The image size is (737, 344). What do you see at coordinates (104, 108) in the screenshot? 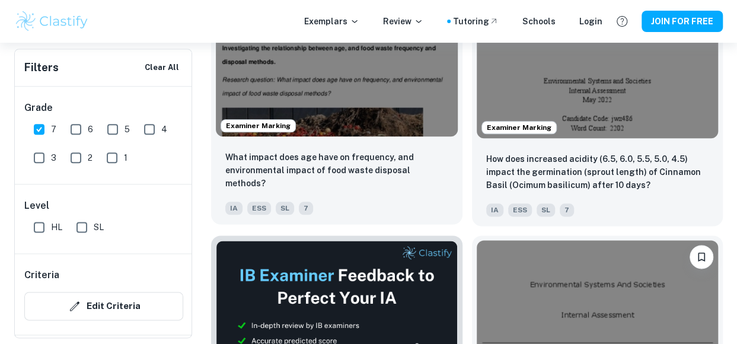
I see `h6: Grade` at bounding box center [104, 108].